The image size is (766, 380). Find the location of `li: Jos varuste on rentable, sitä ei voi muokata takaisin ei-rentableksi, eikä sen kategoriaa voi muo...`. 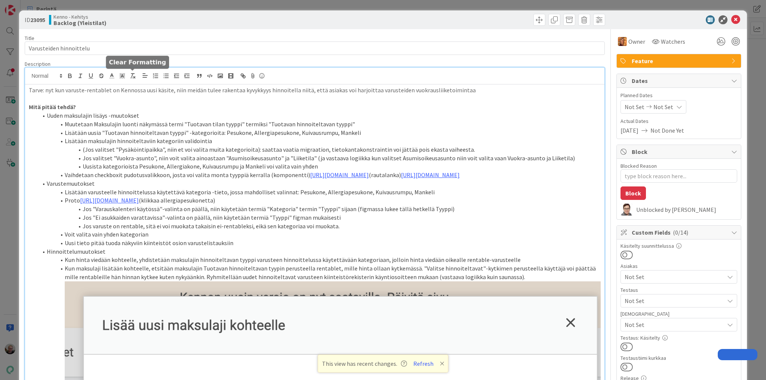

li: Jos varuste on rentable, sitä ei voi muokata takaisin ei-rentableksi, eikä sen kategoriaa voi muo... is located at coordinates (319, 226).